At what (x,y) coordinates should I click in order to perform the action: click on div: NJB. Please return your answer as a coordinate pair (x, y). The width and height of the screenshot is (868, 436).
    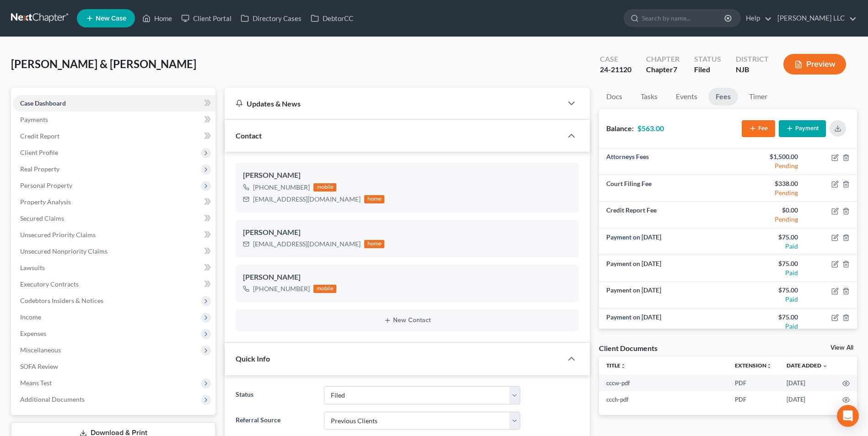
    Looking at the image, I should click on (752, 69).